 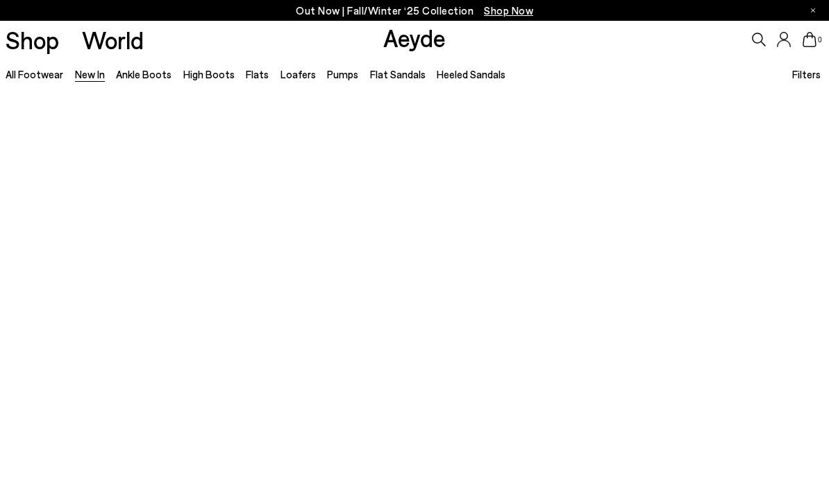 What do you see at coordinates (414, 11) in the screenshot?
I see `p: Out Now | Fall/Winter ‘25 Collection` at bounding box center [414, 11].